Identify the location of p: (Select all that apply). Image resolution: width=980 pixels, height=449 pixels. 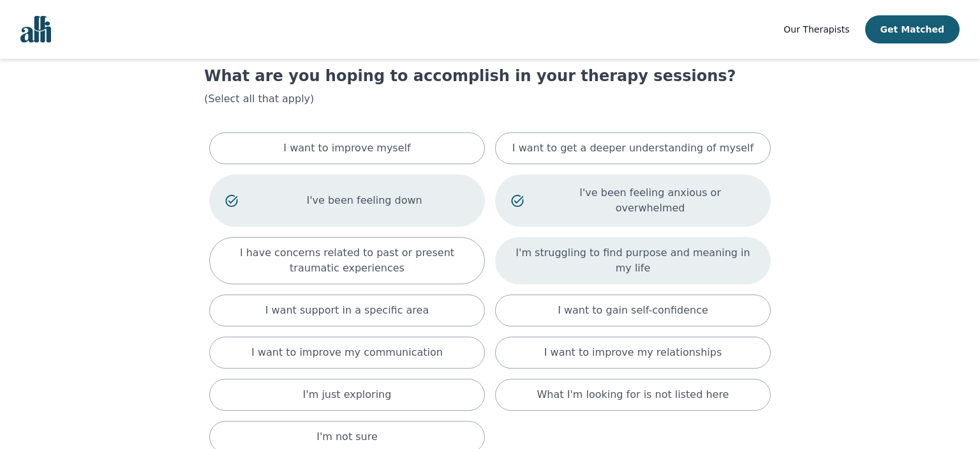
(490, 99).